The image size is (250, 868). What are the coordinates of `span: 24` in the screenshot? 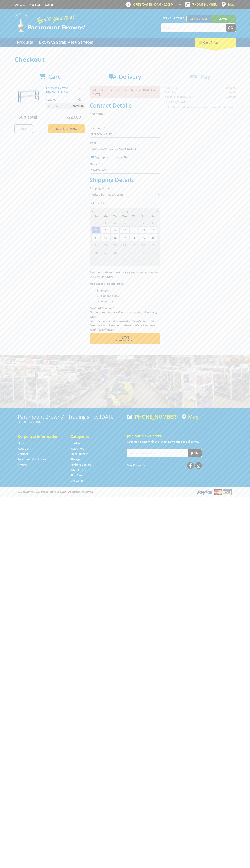 It's located at (124, 245).